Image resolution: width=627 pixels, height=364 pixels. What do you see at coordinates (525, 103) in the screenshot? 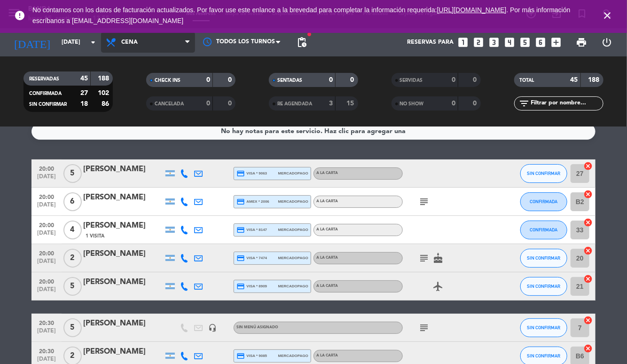
I see `i: filter_list` at bounding box center [525, 103].